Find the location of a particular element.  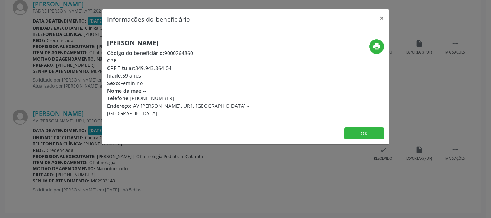

span: Telefone: is located at coordinates (118, 98).